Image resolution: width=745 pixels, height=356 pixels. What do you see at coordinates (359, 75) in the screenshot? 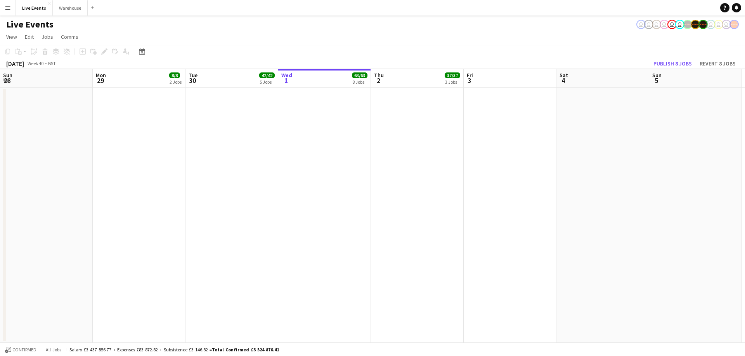
I see `span: 63/63` at bounding box center [359, 75].